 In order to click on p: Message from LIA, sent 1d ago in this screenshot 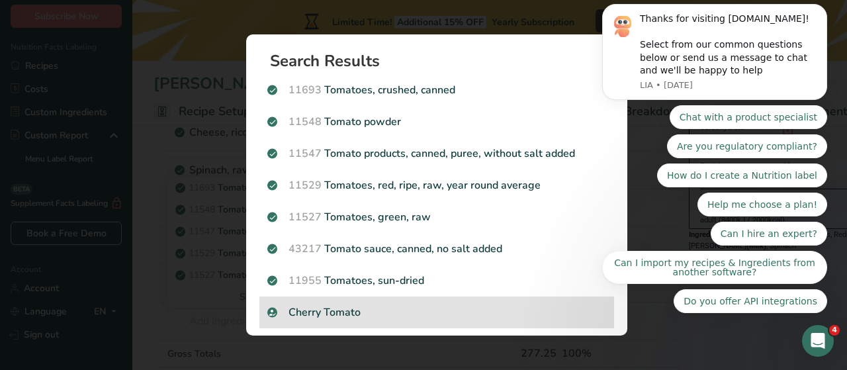, I will do `click(146, 246)`.